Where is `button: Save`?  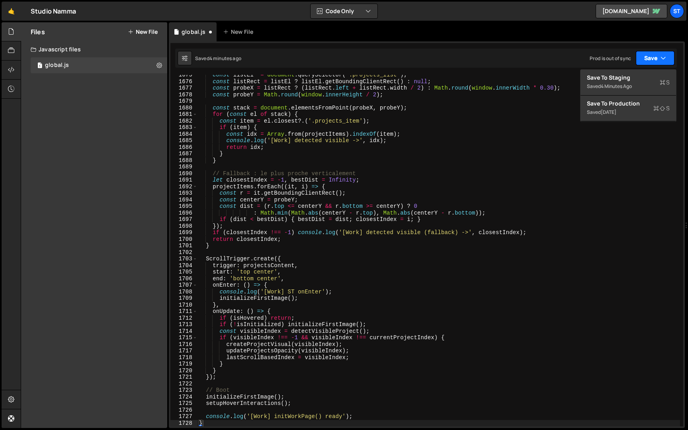 button: Save is located at coordinates (655, 58).